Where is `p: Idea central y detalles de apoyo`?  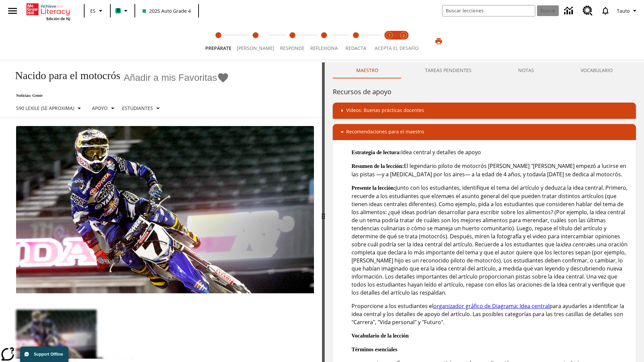
p: Idea central y detalles de apoyo is located at coordinates (491, 152).